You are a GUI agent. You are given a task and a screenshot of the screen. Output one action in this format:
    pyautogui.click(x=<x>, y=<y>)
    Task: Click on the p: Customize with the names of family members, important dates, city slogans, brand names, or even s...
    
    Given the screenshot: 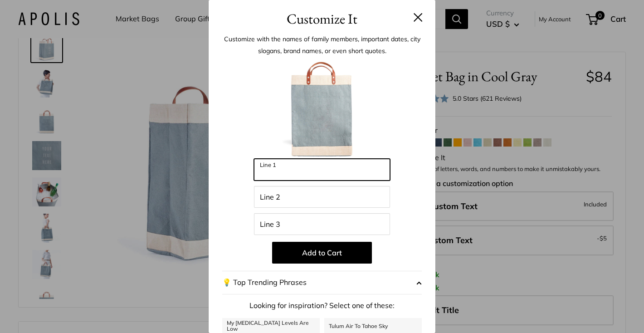 What is the action you would take?
    pyautogui.click(x=322, y=45)
    